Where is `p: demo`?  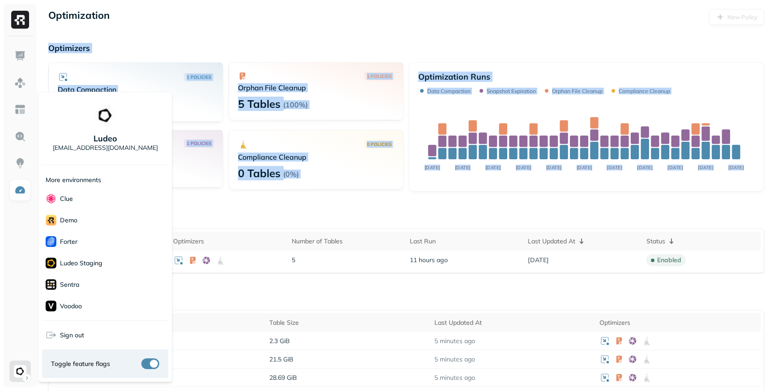
p: demo is located at coordinates (68, 220).